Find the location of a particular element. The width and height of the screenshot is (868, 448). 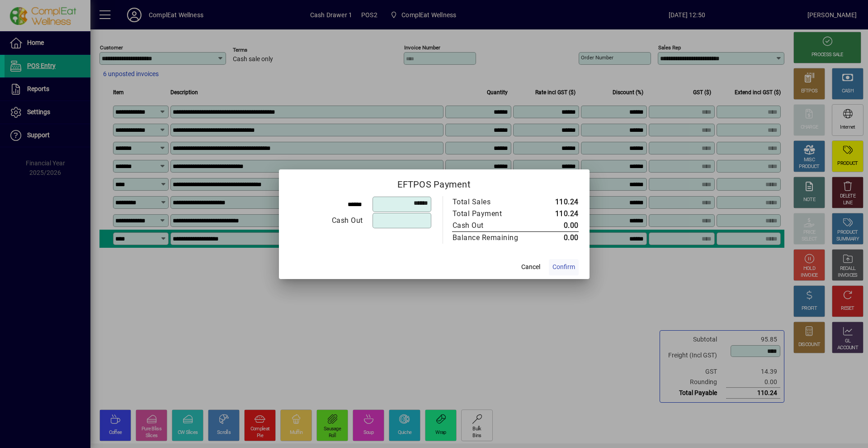

span: Cancel is located at coordinates (531, 266).